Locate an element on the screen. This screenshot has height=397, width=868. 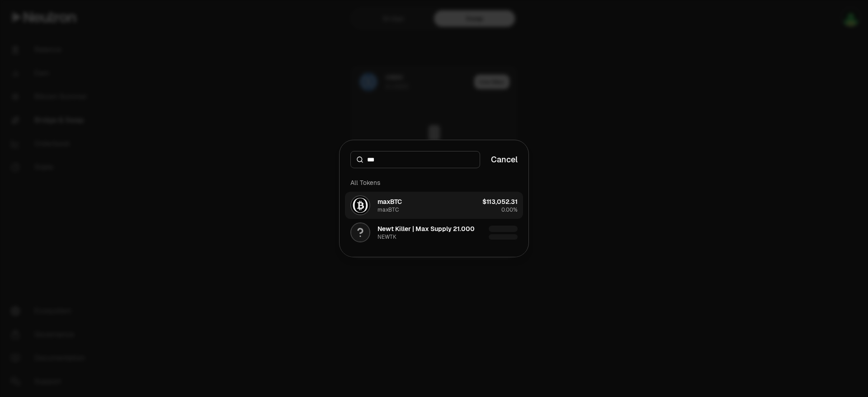
button: maxBTC LogomaxBTCmaxBTC$113,052.310.00% is located at coordinates (434, 205).